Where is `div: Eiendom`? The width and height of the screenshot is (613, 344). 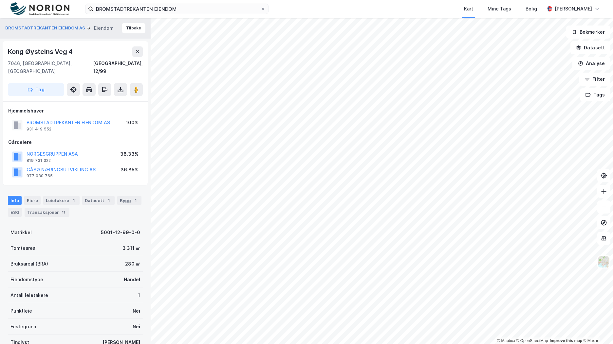 div: Eiendom is located at coordinates (104, 28).